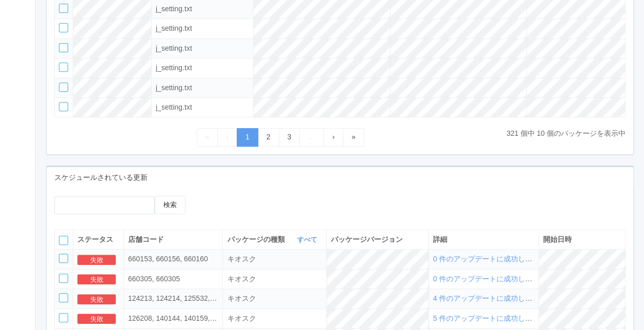  What do you see at coordinates (484, 279) in the screenshot?
I see `div: 0 件のアップデートに成功し、2 件に失敗しました` at bounding box center [484, 279].